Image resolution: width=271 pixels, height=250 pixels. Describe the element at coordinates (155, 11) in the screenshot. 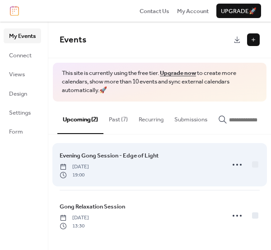

I see `span: Contact Us` at that location.